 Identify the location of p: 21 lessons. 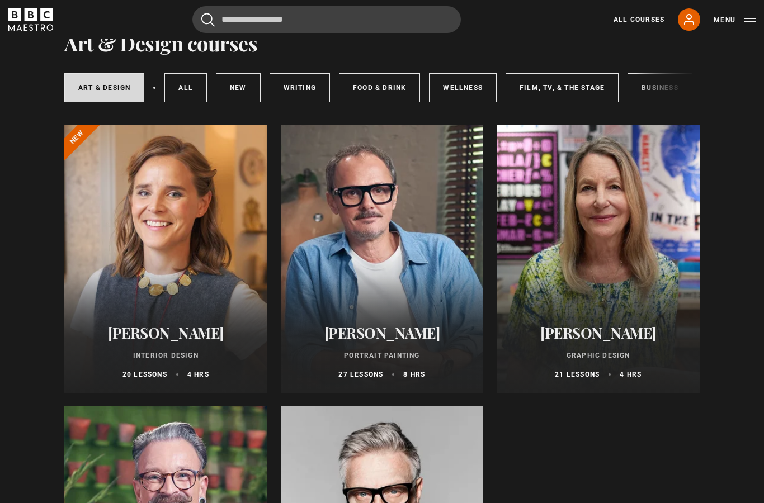
(577, 375).